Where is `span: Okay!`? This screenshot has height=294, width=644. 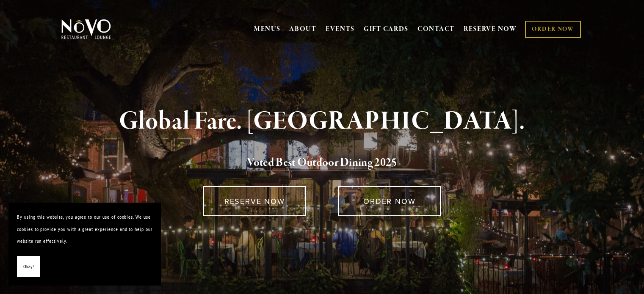
span: Okay! is located at coordinates (28, 266).